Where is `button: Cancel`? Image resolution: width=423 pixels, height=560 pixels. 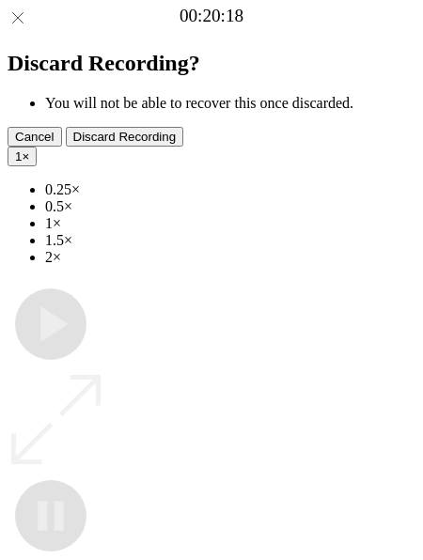
button: Cancel is located at coordinates (35, 136).